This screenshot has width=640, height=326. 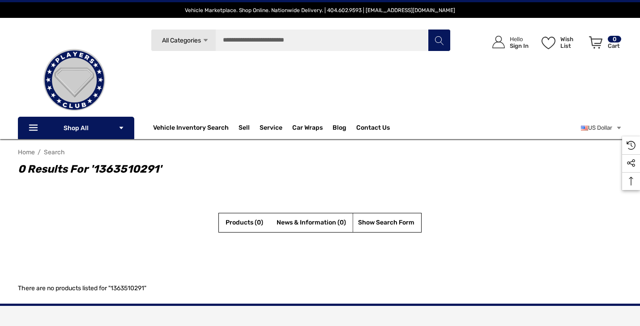 What do you see at coordinates (191, 129) in the screenshot?
I see `span: Vehicle Inventory Search` at bounding box center [191, 129].